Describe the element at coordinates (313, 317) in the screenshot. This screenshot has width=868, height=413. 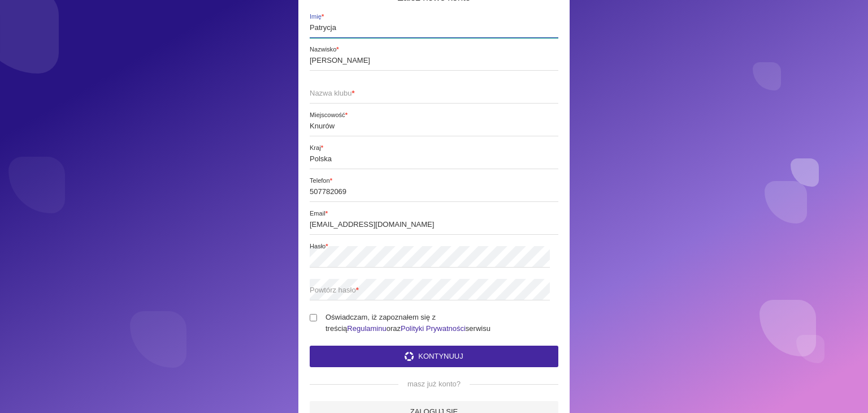
I see `input: Oświadczam, iż zapoznałem się z treściąRegulaminuorazPolityki Prywatnościserwisu` at that location.